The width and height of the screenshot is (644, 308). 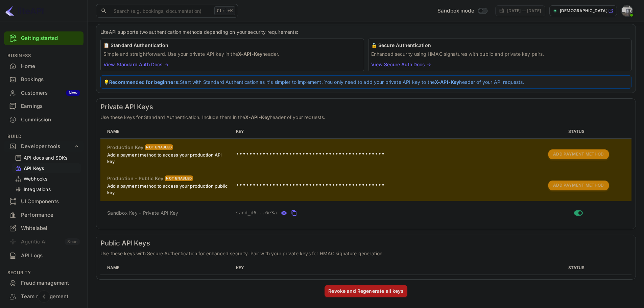 I want to click on div: API Keys, so click(x=47, y=168).